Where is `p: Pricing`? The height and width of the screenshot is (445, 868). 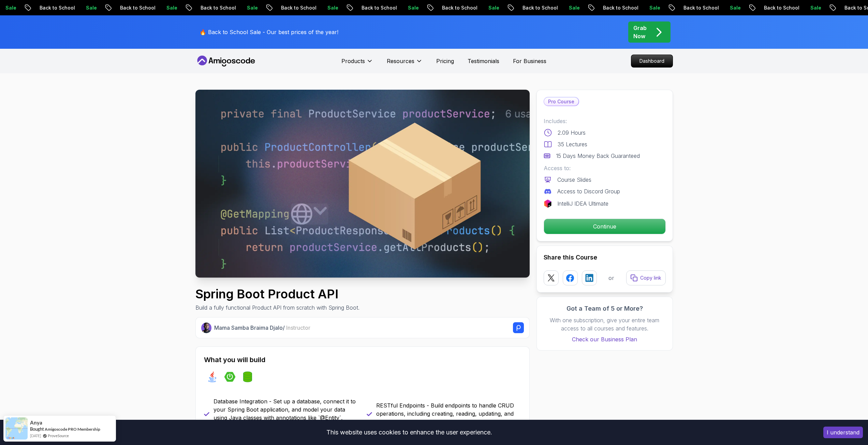
p: Pricing is located at coordinates (445, 61).